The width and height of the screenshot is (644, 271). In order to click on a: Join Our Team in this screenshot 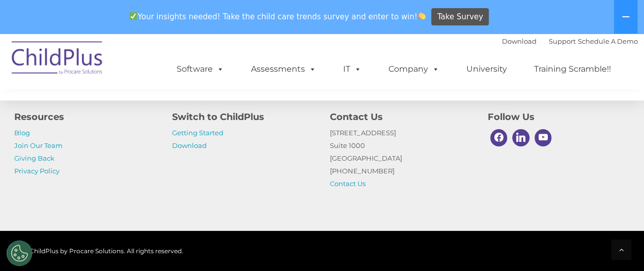, I will do `click(38, 146)`.